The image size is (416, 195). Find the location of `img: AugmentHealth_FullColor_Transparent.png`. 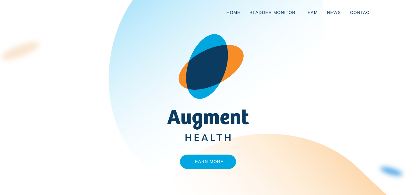

img: AugmentHealth_FullColor_Transparent.png is located at coordinates (208, 88).